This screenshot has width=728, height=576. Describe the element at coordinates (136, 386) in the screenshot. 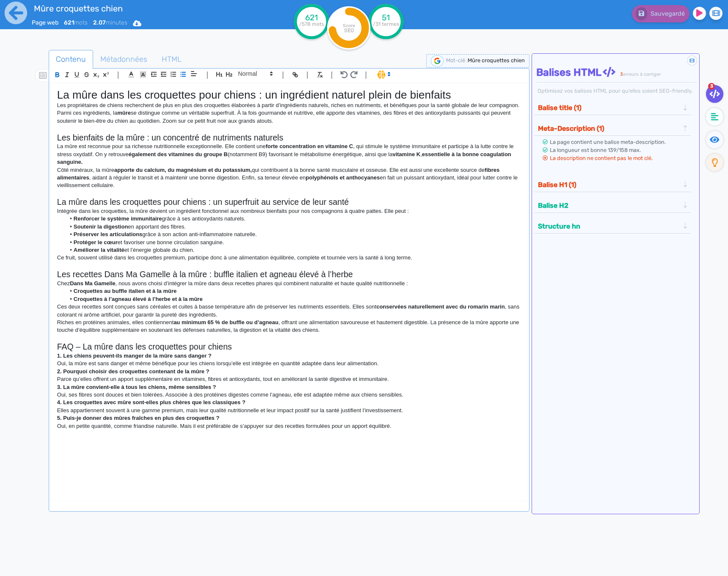

I see `strong: 3. La mûre convient-elle à tous les chiens, même sensibles ?` at that location.